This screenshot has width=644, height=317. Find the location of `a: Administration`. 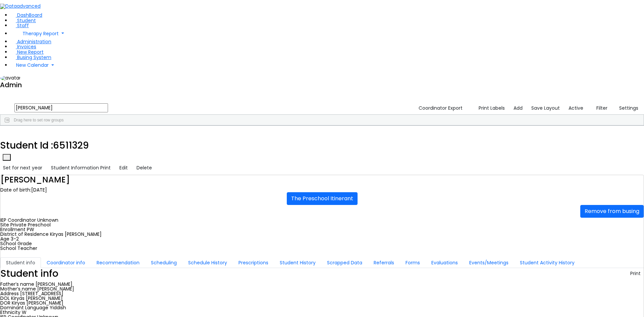

a: Administration is located at coordinates (31, 42).